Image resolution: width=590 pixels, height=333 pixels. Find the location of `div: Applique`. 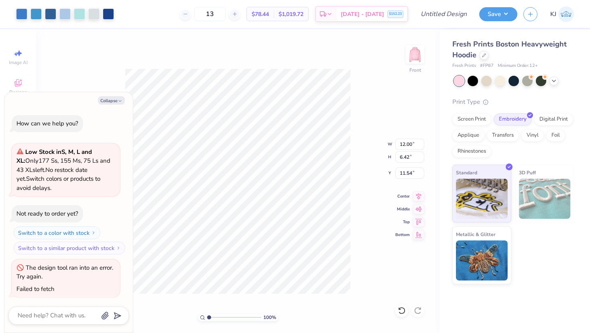

div: Applique is located at coordinates (468, 136).